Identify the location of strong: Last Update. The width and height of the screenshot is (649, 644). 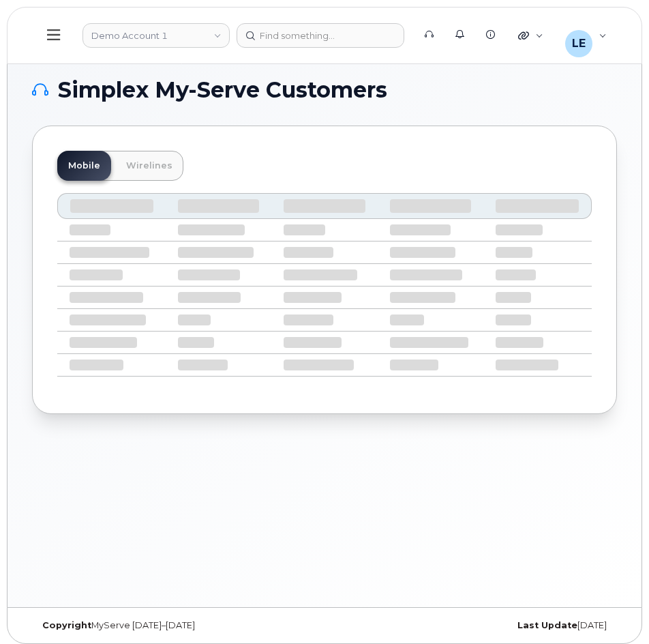
(548, 624).